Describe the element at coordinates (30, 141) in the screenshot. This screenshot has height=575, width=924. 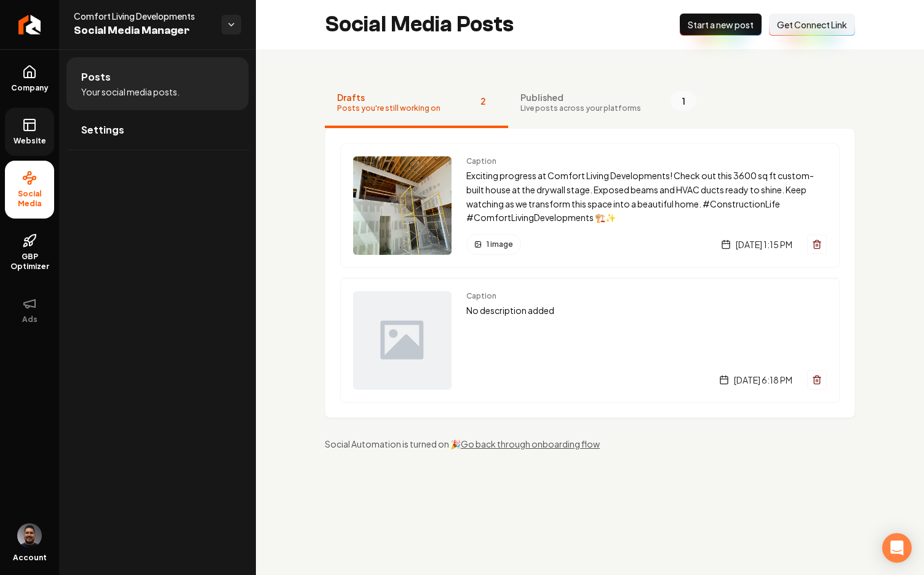
I see `span: Website` at that location.